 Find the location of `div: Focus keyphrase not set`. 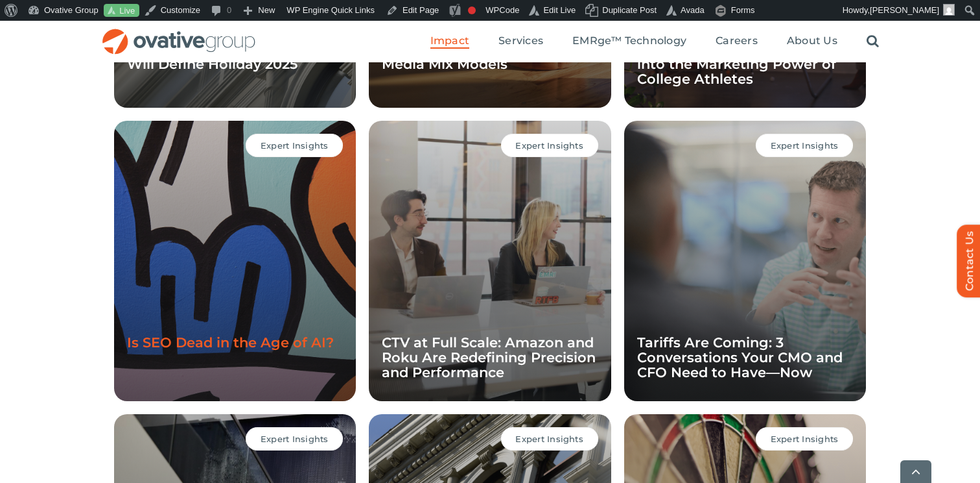

div: Focus keyphrase not set is located at coordinates (472, 11).